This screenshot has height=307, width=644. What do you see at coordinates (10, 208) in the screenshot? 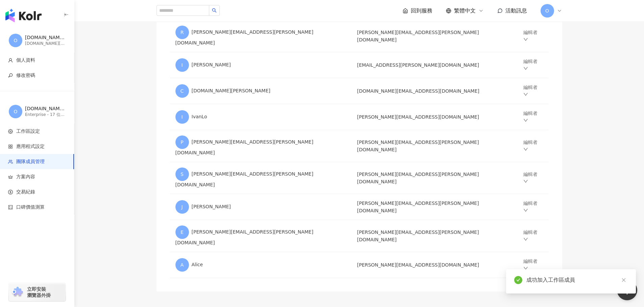
I see `span: calculator` at bounding box center [10, 208].